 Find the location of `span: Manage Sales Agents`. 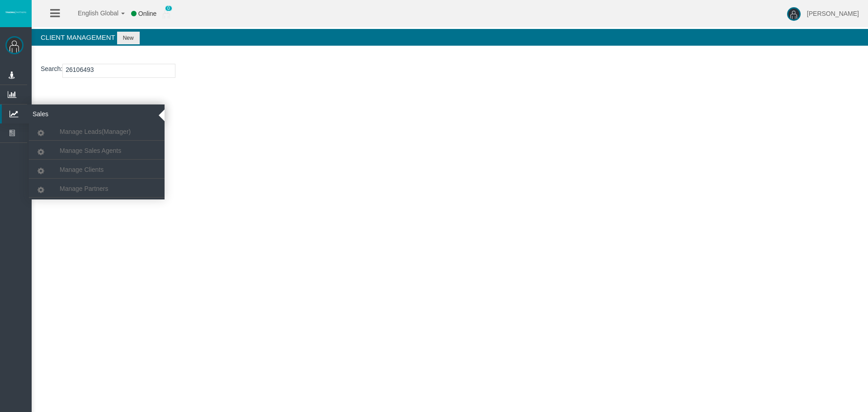

span: Manage Sales Agents is located at coordinates (90, 150).